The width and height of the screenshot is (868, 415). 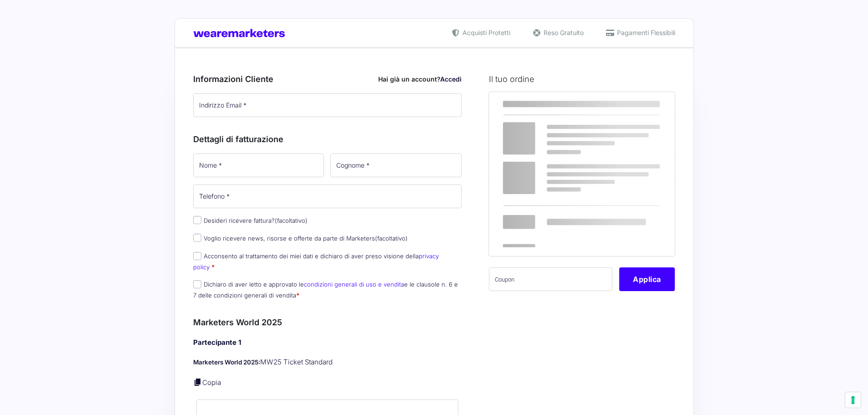 I want to click on input: Telefono *, so click(x=327, y=196).